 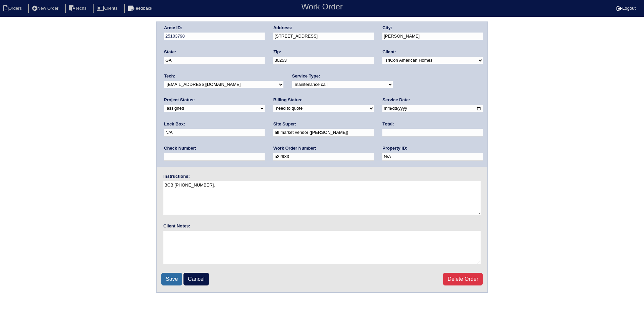 What do you see at coordinates (141, 8) in the screenshot?
I see `li: Feedback` at bounding box center [141, 8].